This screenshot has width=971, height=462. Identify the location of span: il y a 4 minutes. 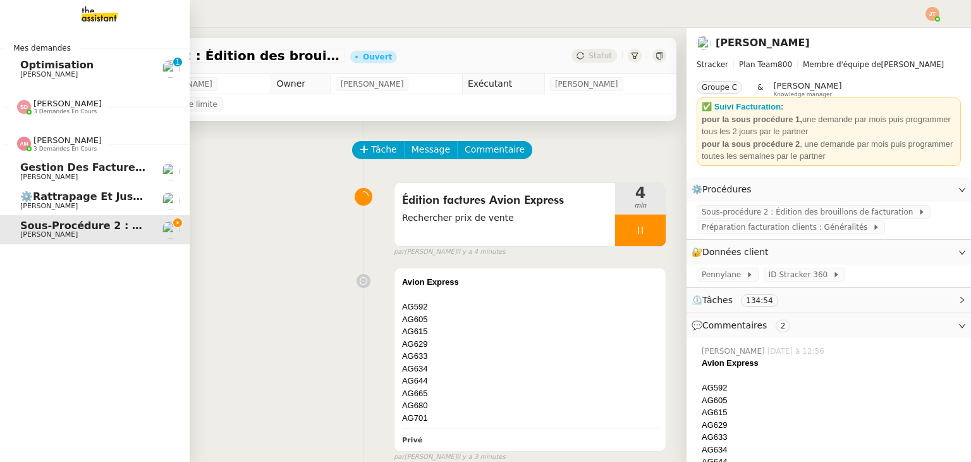
(481, 252).